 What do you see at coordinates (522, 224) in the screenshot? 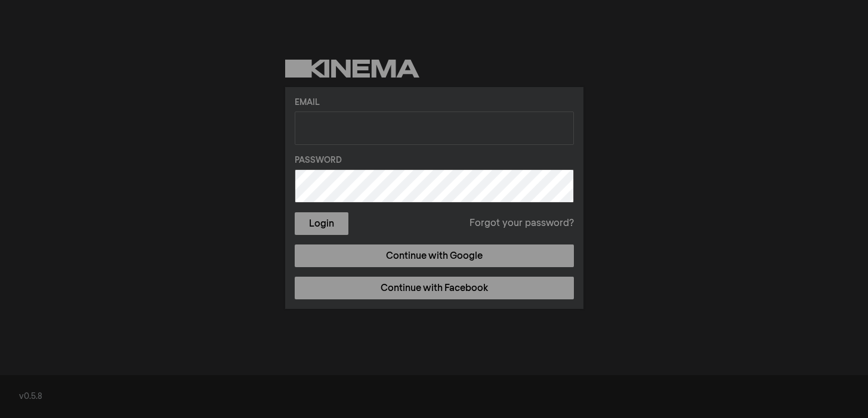
I see `a: Forgot your password?` at bounding box center [522, 224].